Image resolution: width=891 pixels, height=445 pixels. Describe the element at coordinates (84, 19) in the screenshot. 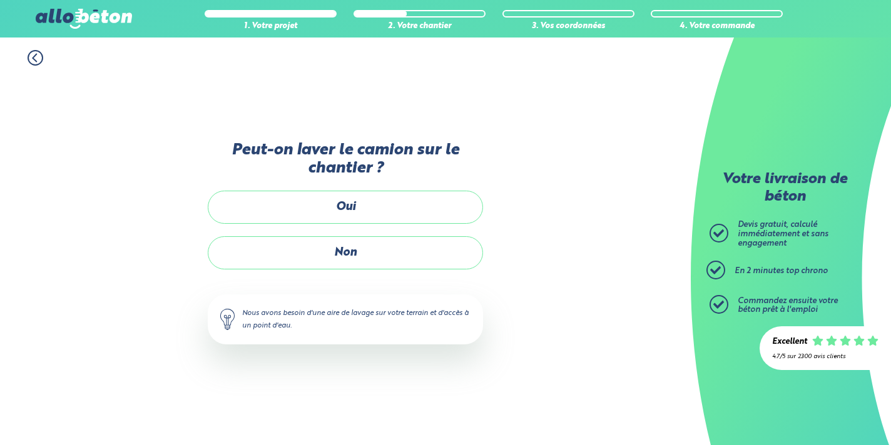

I see `img: allobéton` at that location.